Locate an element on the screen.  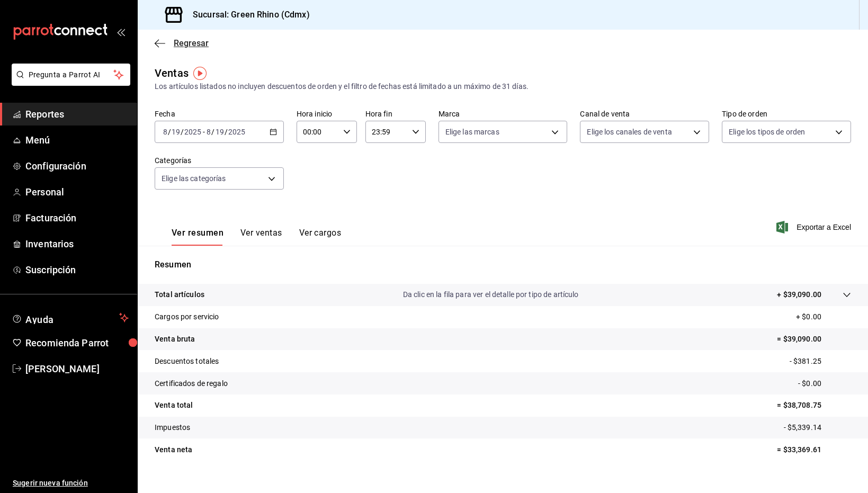
span: Sugerir nueva función is located at coordinates (70, 483).